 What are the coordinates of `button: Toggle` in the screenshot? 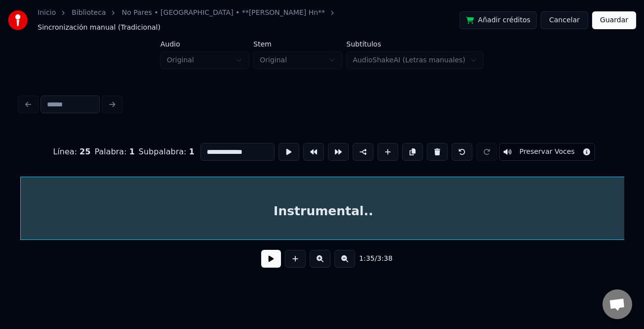 It's located at (547, 152).